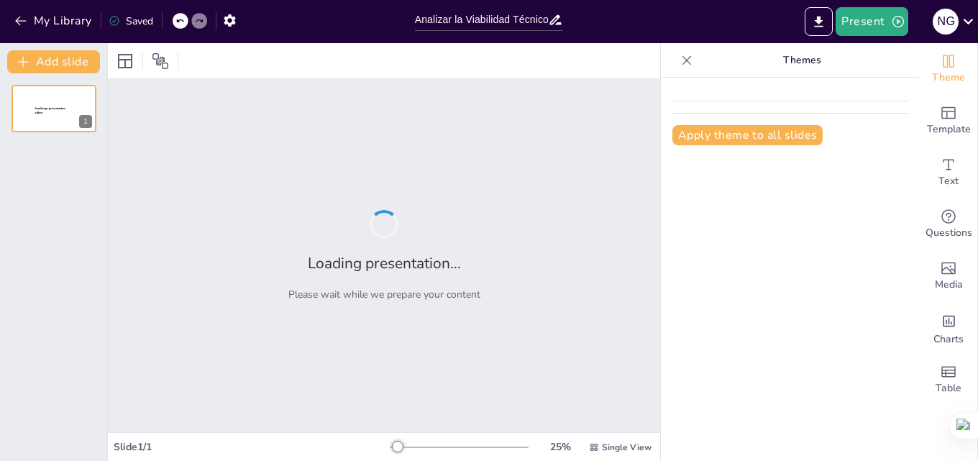 Image resolution: width=978 pixels, height=461 pixels. Describe the element at coordinates (560, 446) in the screenshot. I see `div: 25 %` at that location.